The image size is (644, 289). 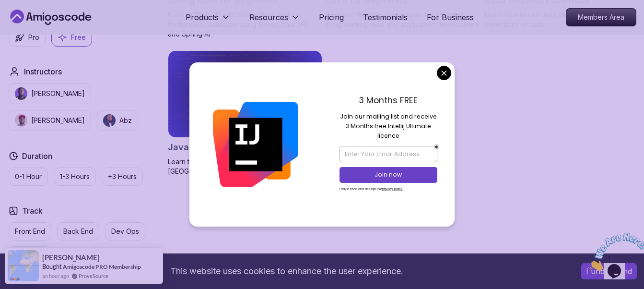 I want to click on p: Pricing, so click(x=332, y=17).